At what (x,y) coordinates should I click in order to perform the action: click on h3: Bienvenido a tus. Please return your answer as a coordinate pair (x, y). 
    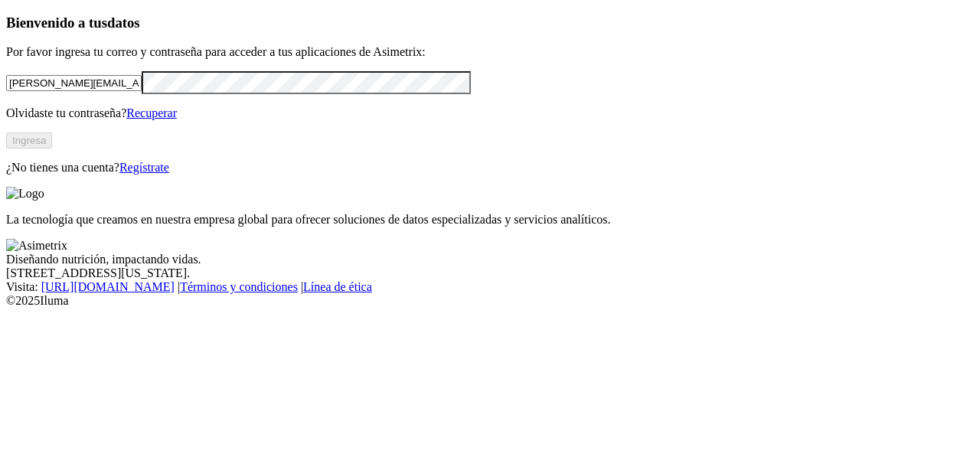
    Looking at the image, I should click on (490, 23).